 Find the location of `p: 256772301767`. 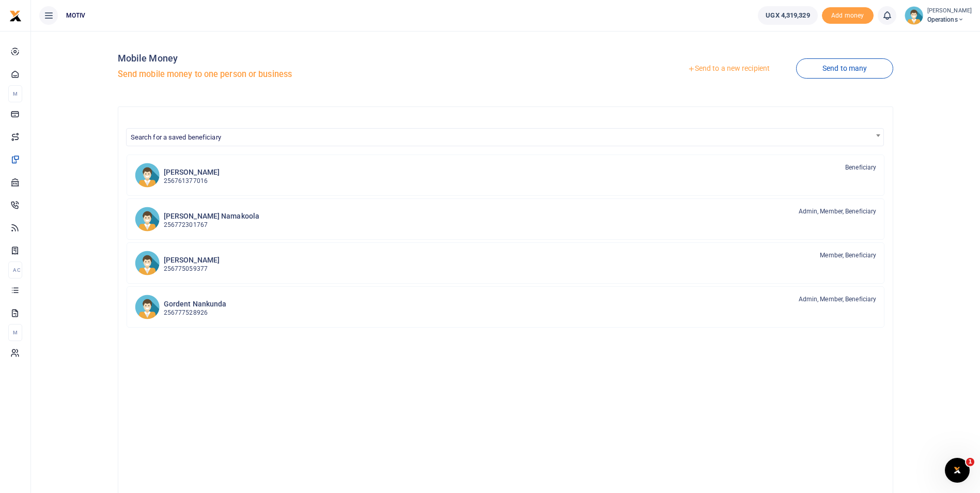

p: 256772301767 is located at coordinates (211, 225).